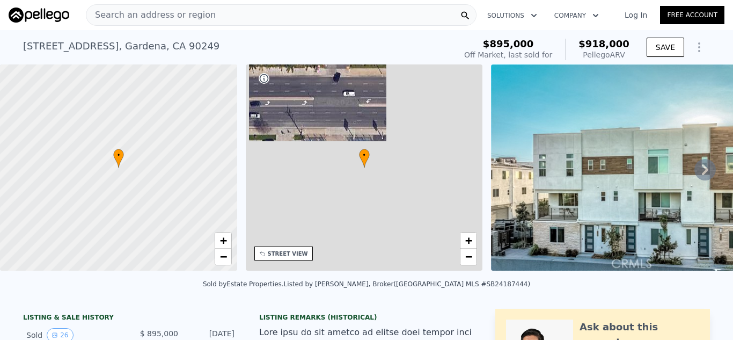  Describe the element at coordinates (159, 333) in the screenshot. I see `span: $ 895,000` at that location.